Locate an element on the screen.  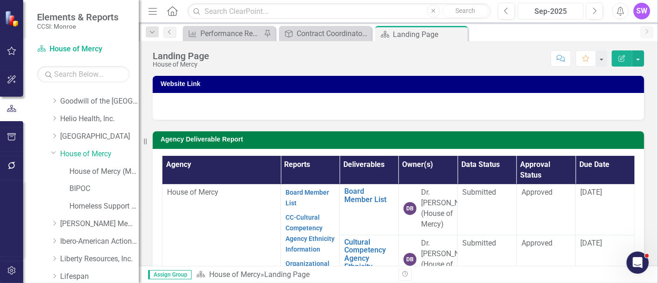
span: Elements & Reports is located at coordinates (78, 17).